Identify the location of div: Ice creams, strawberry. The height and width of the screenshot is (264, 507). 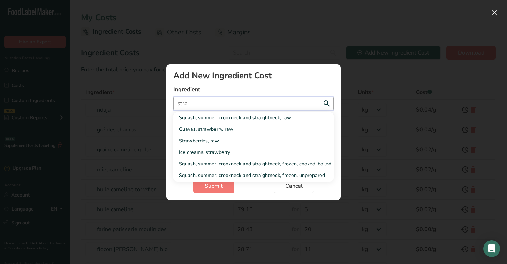
(248, 152).